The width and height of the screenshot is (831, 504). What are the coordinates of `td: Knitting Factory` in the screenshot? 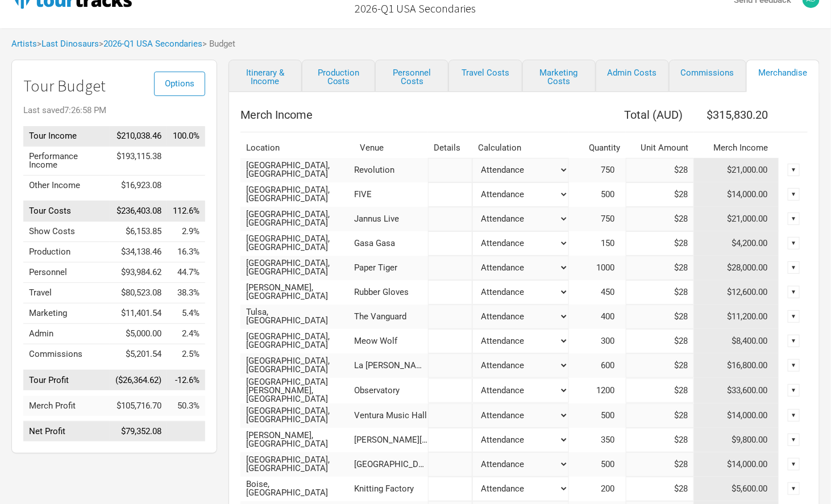 It's located at (391, 488).